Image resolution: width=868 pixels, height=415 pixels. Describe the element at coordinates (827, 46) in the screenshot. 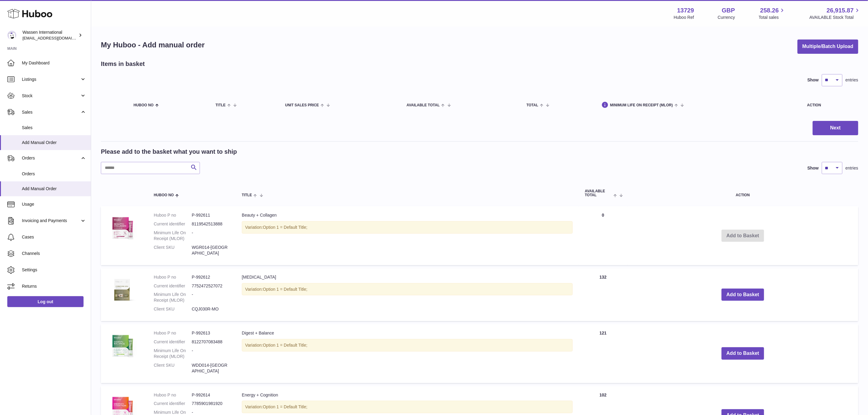

I see `button: Multiple/Batch Upload` at that location.